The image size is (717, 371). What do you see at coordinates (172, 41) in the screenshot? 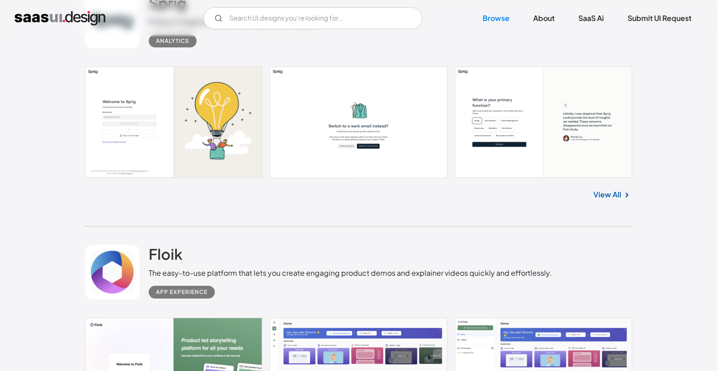
I see `div: Analytics` at bounding box center [172, 41].